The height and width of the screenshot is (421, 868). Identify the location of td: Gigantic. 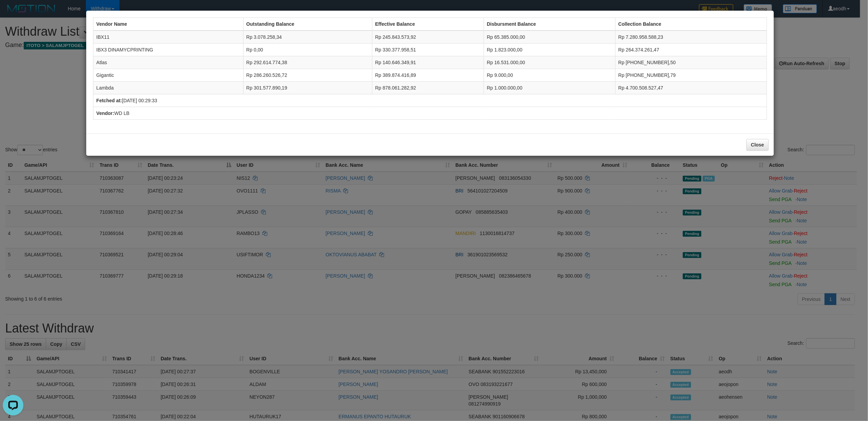
(168, 75).